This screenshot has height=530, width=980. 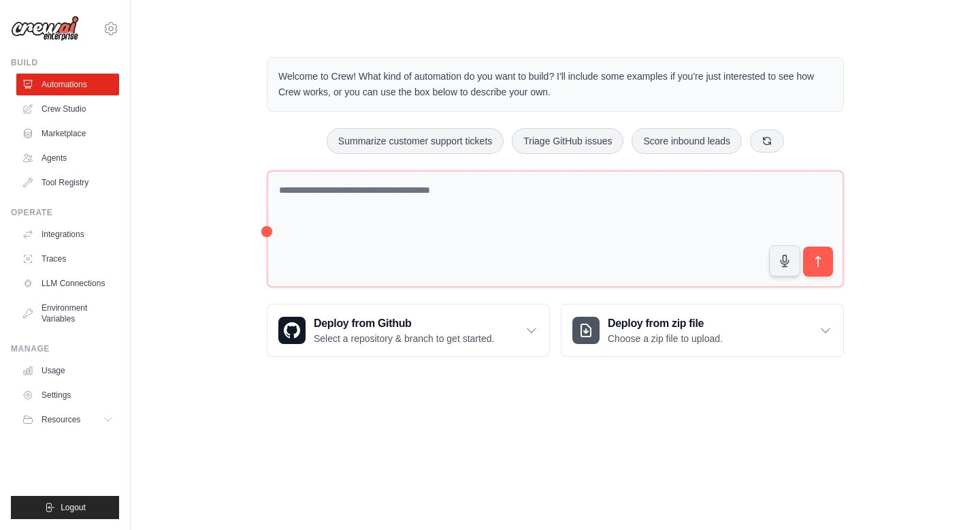 What do you see at coordinates (67, 109) in the screenshot?
I see `a: Crew Studio` at bounding box center [67, 109].